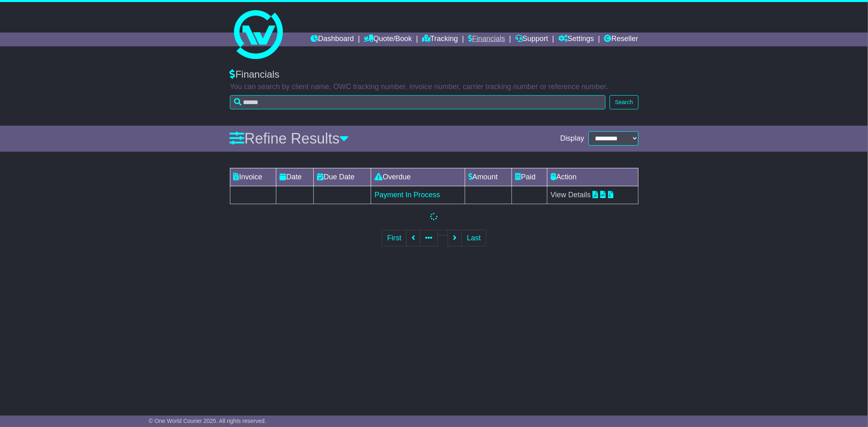 The height and width of the screenshot is (427, 868). I want to click on a: Settings, so click(576, 39).